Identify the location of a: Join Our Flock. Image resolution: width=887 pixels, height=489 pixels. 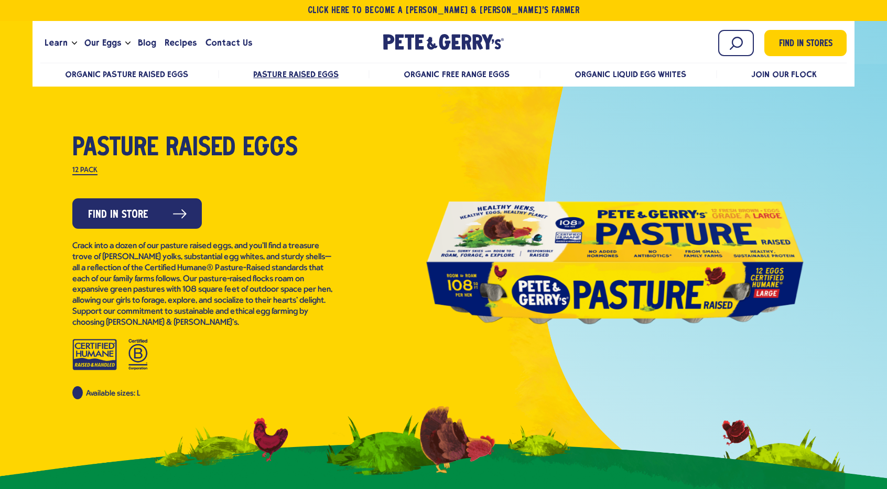
(784, 74).